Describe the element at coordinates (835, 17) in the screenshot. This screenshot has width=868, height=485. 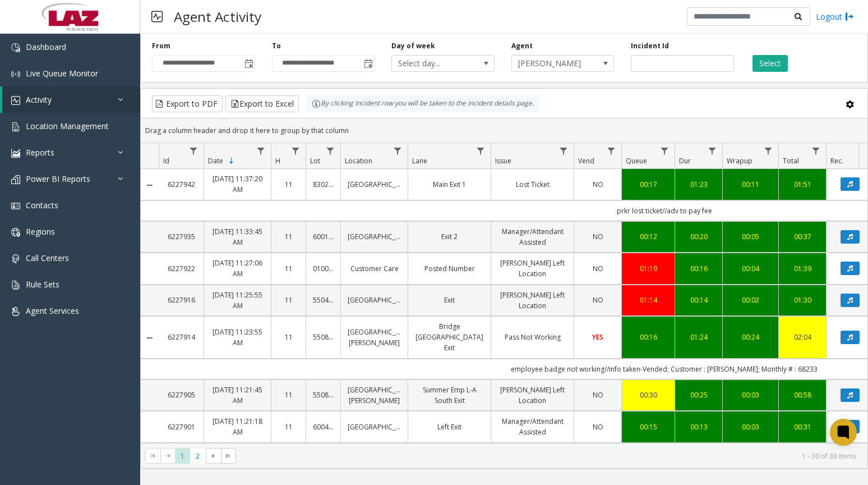
I see `a: Logout` at that location.